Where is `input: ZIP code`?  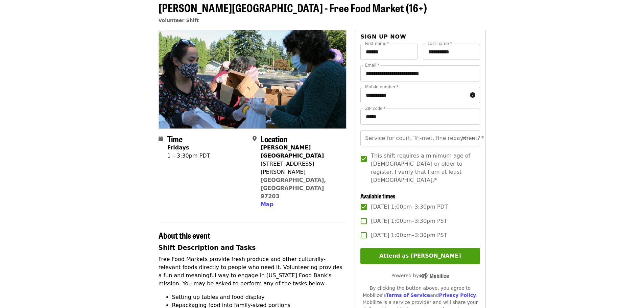 input: ZIP code is located at coordinates (420, 116).